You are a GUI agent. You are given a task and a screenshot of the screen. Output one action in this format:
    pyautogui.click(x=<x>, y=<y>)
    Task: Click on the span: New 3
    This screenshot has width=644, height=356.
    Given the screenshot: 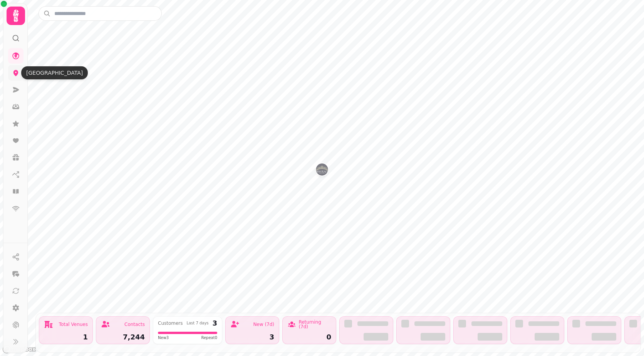 What is the action you would take?
    pyautogui.click(x=163, y=338)
    